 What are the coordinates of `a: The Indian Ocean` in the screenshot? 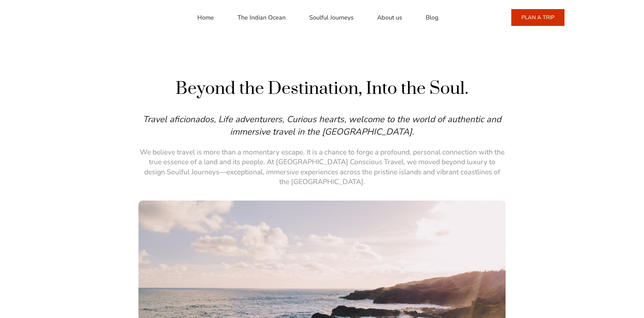 It's located at (262, 17).